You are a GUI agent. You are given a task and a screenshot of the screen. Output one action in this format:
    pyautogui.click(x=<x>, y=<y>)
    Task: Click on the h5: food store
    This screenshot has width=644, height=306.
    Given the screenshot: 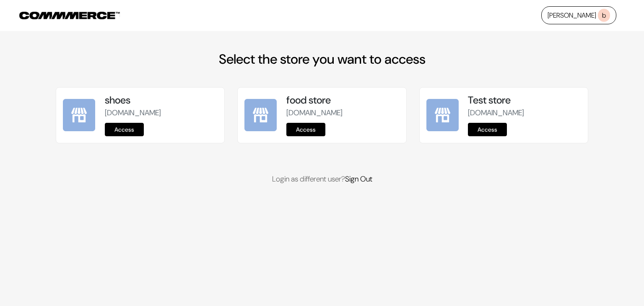 What is the action you would take?
    pyautogui.click(x=343, y=100)
    